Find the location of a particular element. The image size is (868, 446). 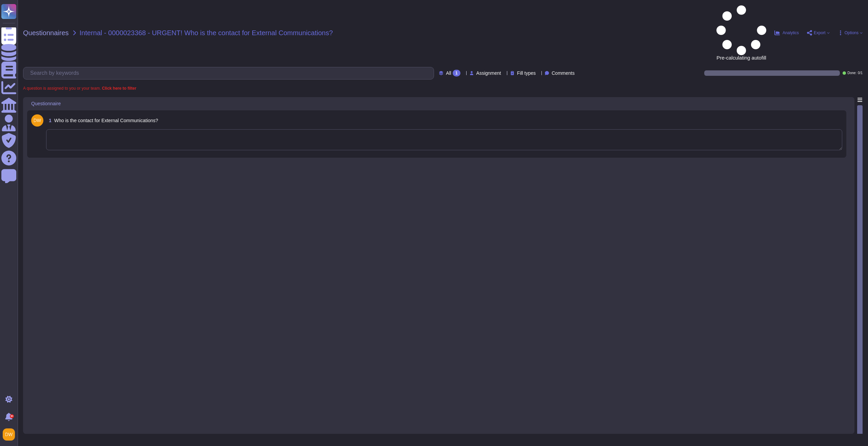

span: Comments is located at coordinates (563, 73).